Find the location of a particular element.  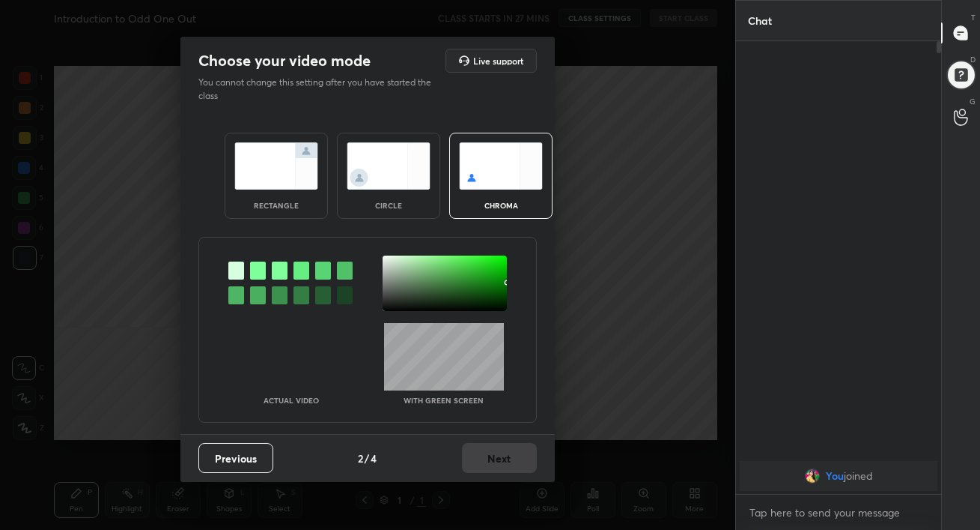

p: Actual Video is located at coordinates (291, 401).